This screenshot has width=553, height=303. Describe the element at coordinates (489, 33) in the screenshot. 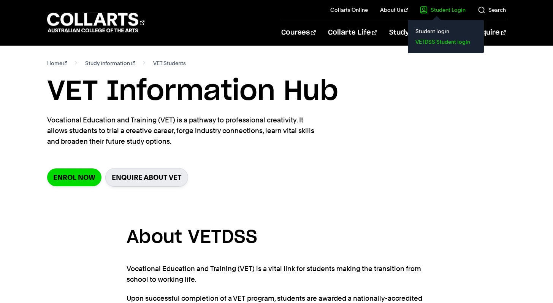

I see `a: Enquire` at that location.